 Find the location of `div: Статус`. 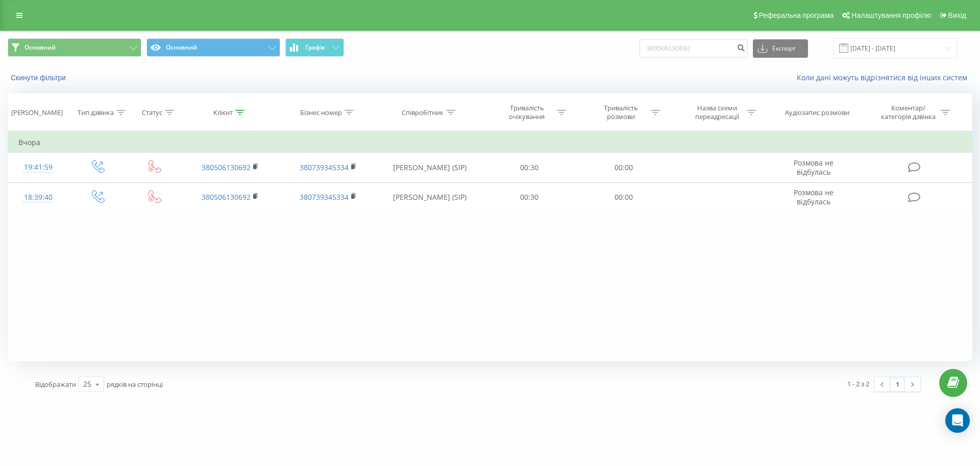

div: Статус is located at coordinates (152, 113).